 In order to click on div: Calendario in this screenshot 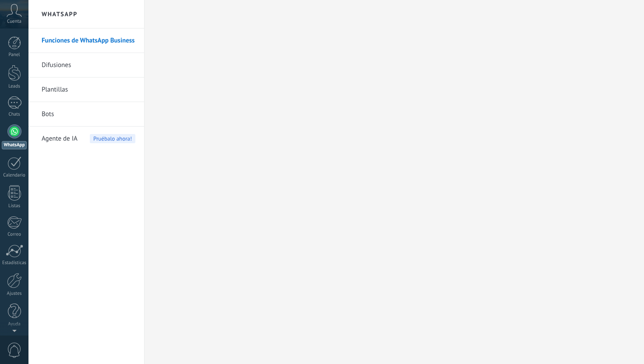, I will do `click(15, 175)`.